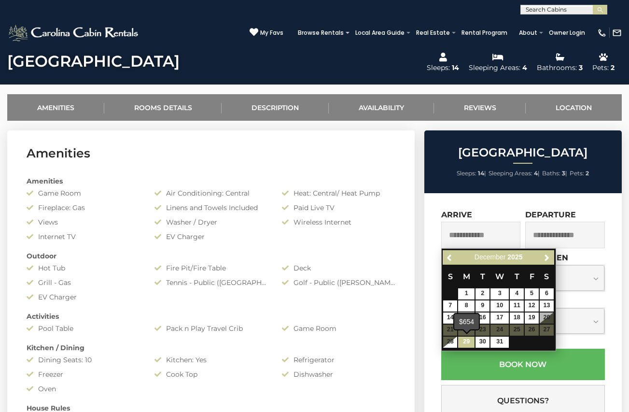 This screenshot has width=629, height=412. I want to click on a: My Favs, so click(266, 32).